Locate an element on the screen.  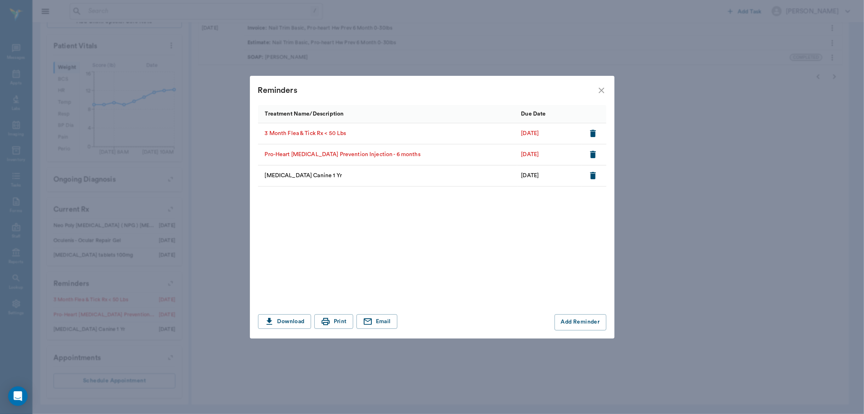
button: Print is located at coordinates (334, 321).